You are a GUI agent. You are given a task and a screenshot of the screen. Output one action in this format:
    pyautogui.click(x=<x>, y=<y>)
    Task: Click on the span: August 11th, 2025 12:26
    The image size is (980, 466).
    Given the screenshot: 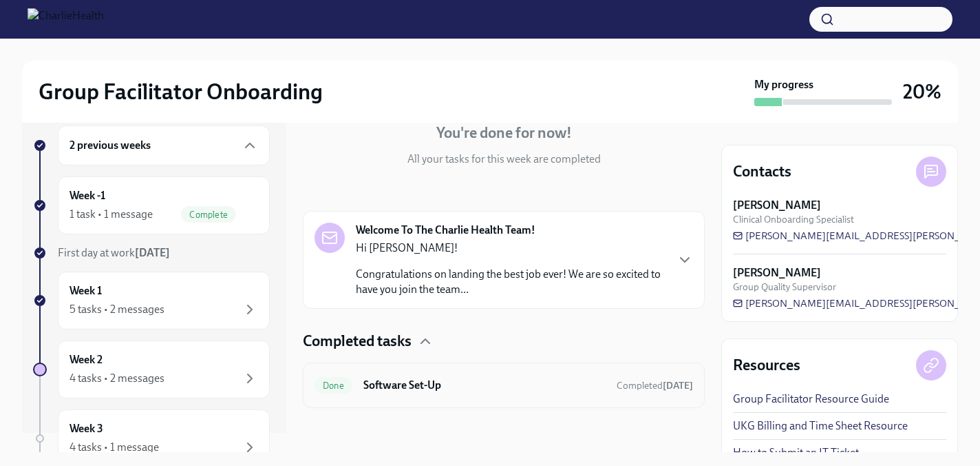 What is the action you would take?
    pyautogui.click(x=654, y=385)
    